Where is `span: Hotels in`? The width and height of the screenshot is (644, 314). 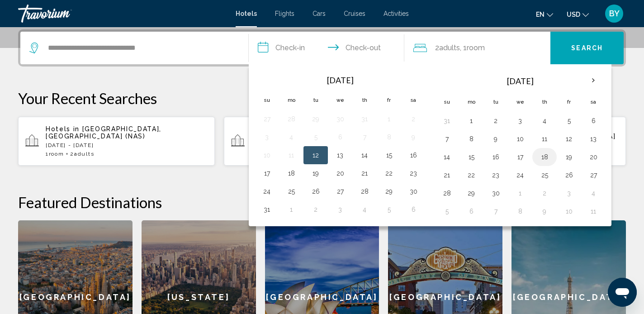 span: Hotels in is located at coordinates (62, 129).